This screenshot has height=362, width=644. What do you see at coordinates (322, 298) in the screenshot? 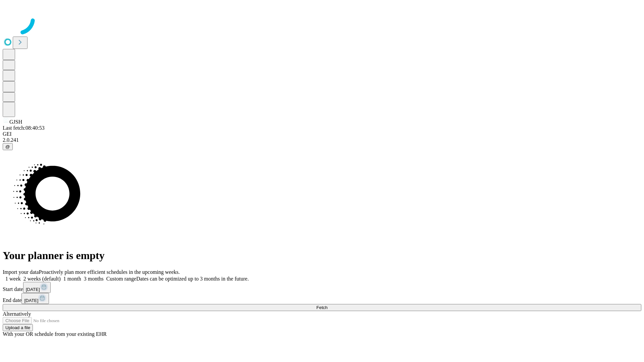
I see `div: End date` at bounding box center [322, 298].